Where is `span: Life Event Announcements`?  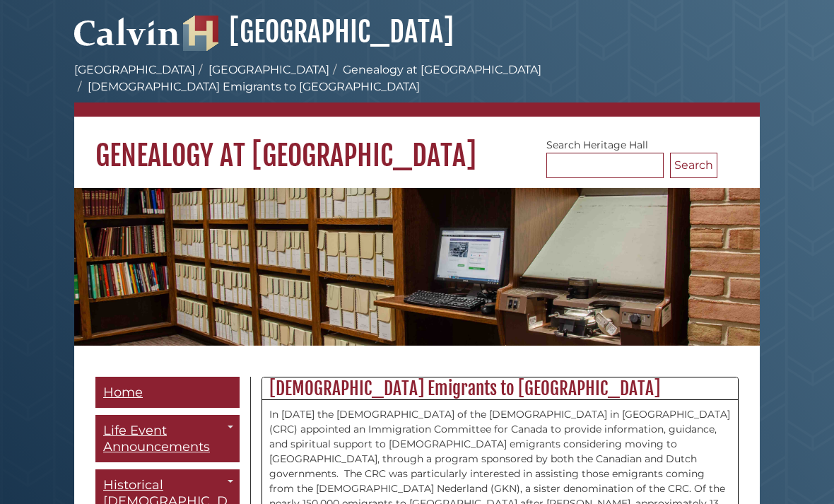 span: Life Event Announcements is located at coordinates (156, 438).